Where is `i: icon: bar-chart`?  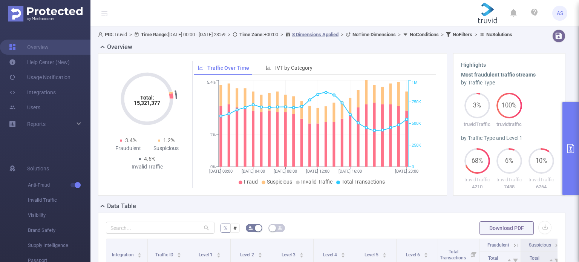 i: icon: bar-chart is located at coordinates (269, 68).